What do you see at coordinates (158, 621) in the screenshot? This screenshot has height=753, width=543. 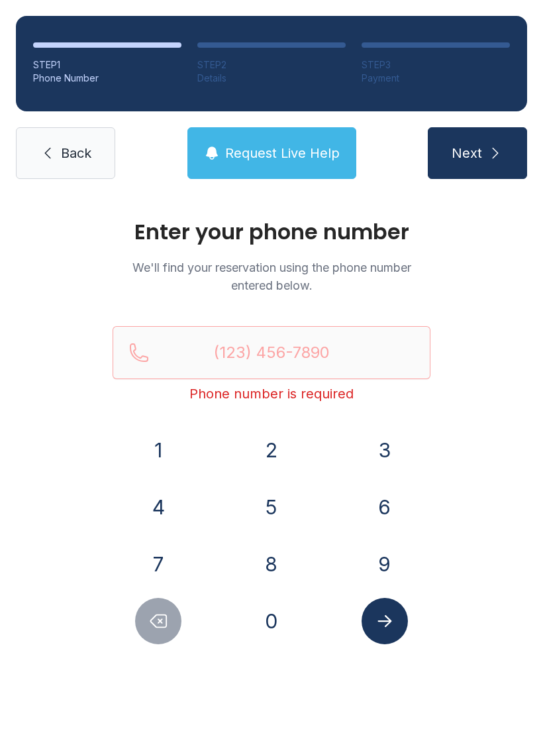 I see `button: Delete number` at bounding box center [158, 621].